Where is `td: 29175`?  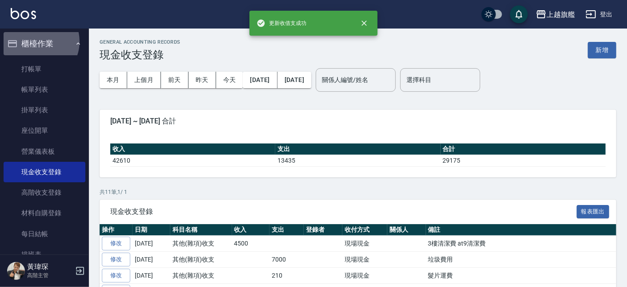 td: 29175 is located at coordinates (523, 160).